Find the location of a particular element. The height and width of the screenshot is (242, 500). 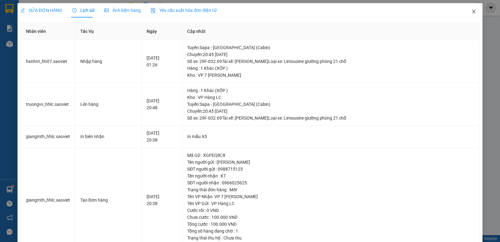

th: Cập nhật is located at coordinates (331, 31).